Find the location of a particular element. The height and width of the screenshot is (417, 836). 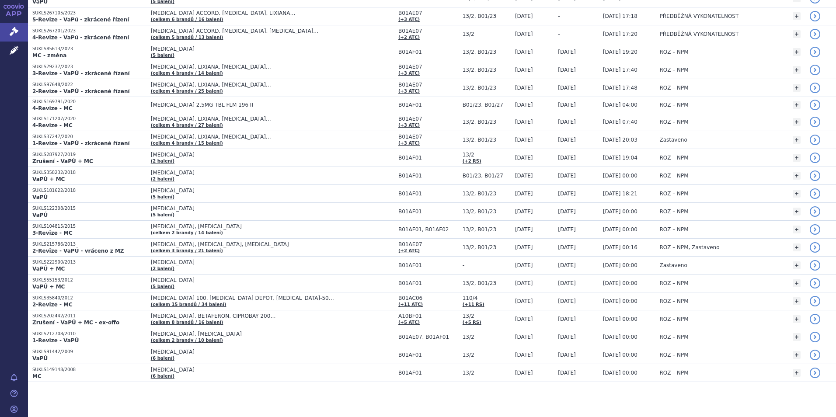

span: ROZ – NPM, Zastaveno is located at coordinates (689, 247).